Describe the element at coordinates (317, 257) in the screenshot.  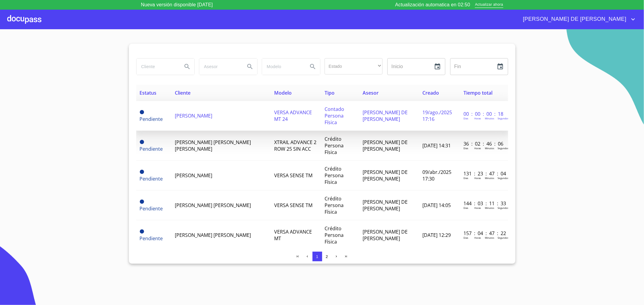
I see `button: 1` at that location.